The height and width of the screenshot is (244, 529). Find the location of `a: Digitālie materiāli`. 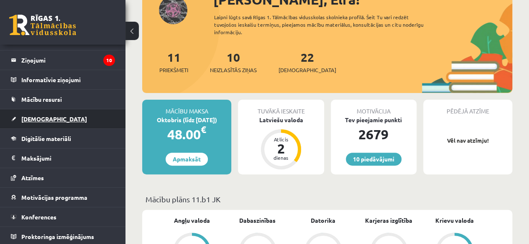

a: Digitālie materiāli is located at coordinates (63, 139).